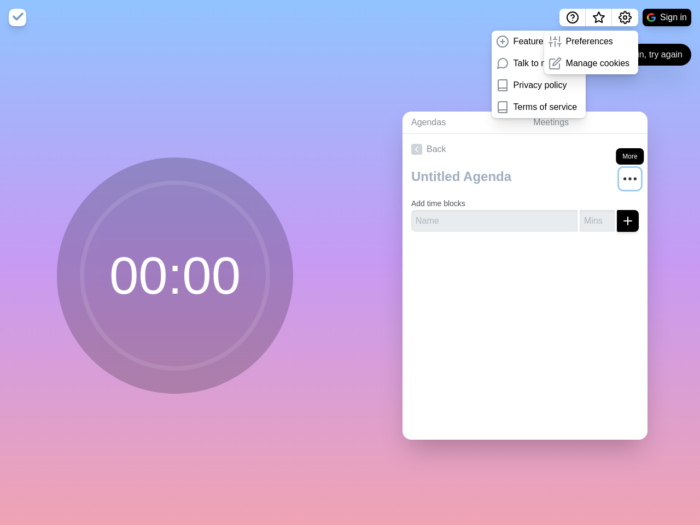 The image size is (700, 525). I want to click on img: timeblocks logo, so click(18, 18).